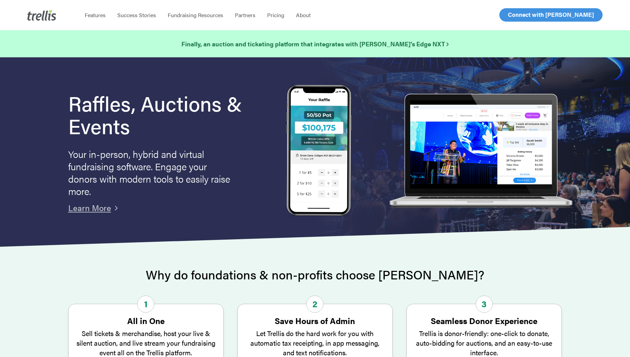 This screenshot has width=630, height=357. Describe the element at coordinates (196, 15) in the screenshot. I see `span: Fundraising Resources` at that location.